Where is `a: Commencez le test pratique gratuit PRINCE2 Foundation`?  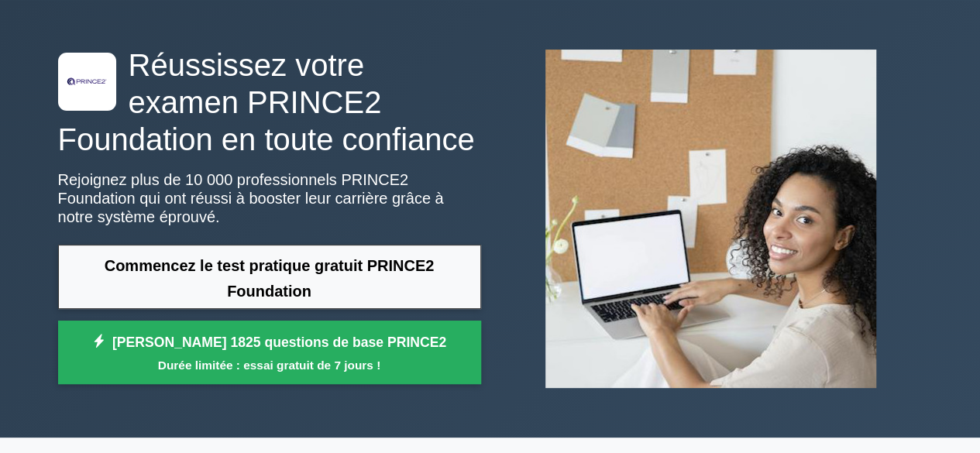
a: Commencez le test pratique gratuit PRINCE2 Foundation is located at coordinates (270, 276).